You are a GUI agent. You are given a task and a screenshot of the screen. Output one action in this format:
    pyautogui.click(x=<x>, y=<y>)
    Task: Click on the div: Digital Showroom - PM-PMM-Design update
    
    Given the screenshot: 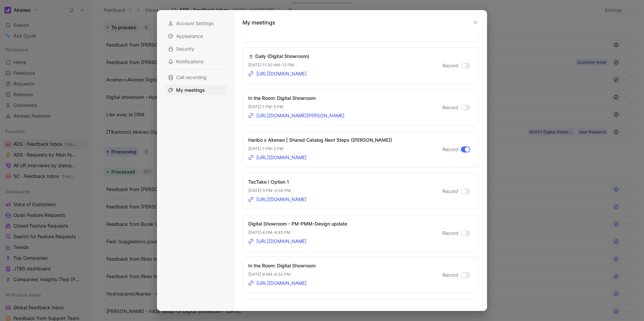 What is the action you would take?
    pyautogui.click(x=297, y=224)
    